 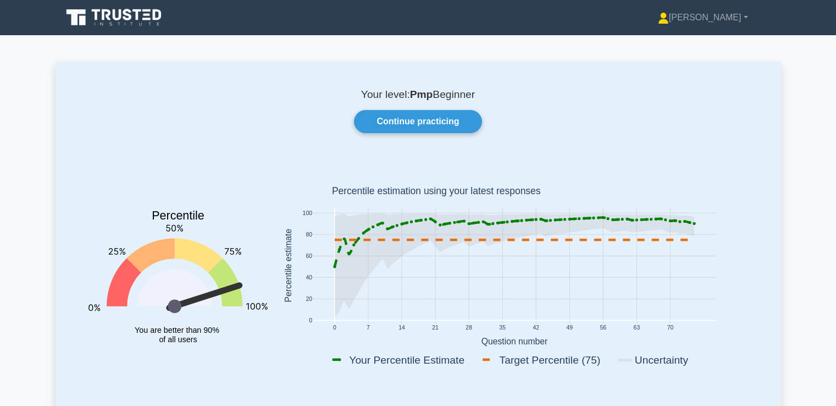 What do you see at coordinates (418, 122) in the screenshot?
I see `a: Continue practicing` at bounding box center [418, 122].